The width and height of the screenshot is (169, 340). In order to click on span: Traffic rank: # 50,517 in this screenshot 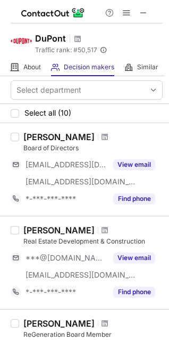, I will do `click(66, 50)`.